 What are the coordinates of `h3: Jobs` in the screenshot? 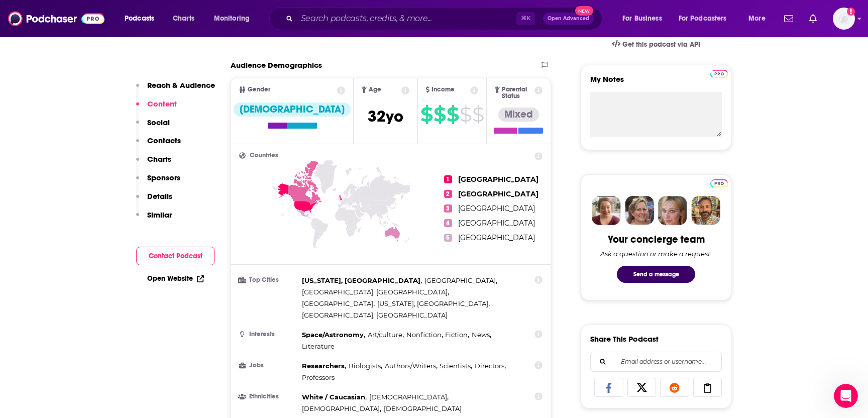 It's located at (269, 365).